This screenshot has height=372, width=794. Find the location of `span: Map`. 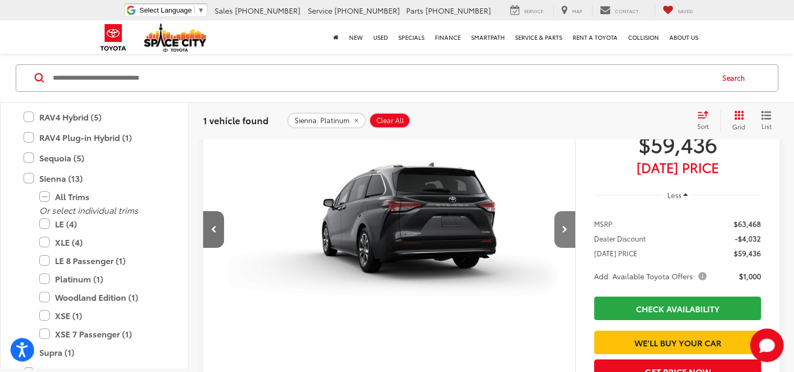

span: Map is located at coordinates (577, 10).